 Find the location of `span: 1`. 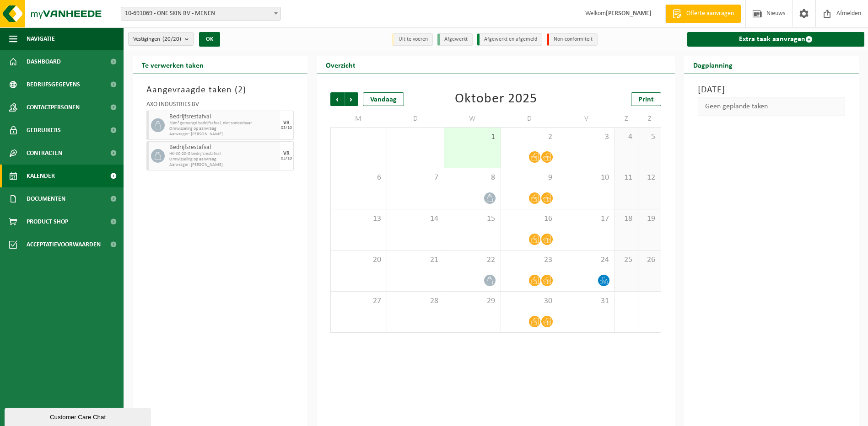

span: 1 is located at coordinates (472, 137).